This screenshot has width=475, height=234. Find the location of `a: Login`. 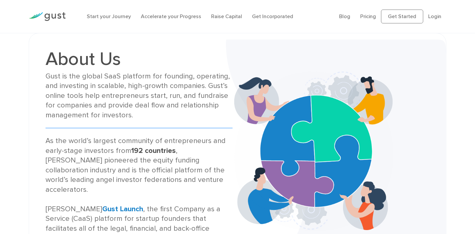

a: Login is located at coordinates (435, 16).